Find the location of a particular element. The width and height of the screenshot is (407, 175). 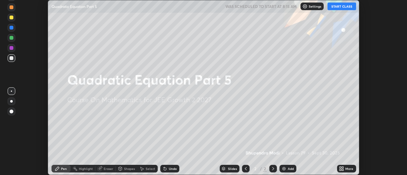

div: Shapes is located at coordinates (129, 169).